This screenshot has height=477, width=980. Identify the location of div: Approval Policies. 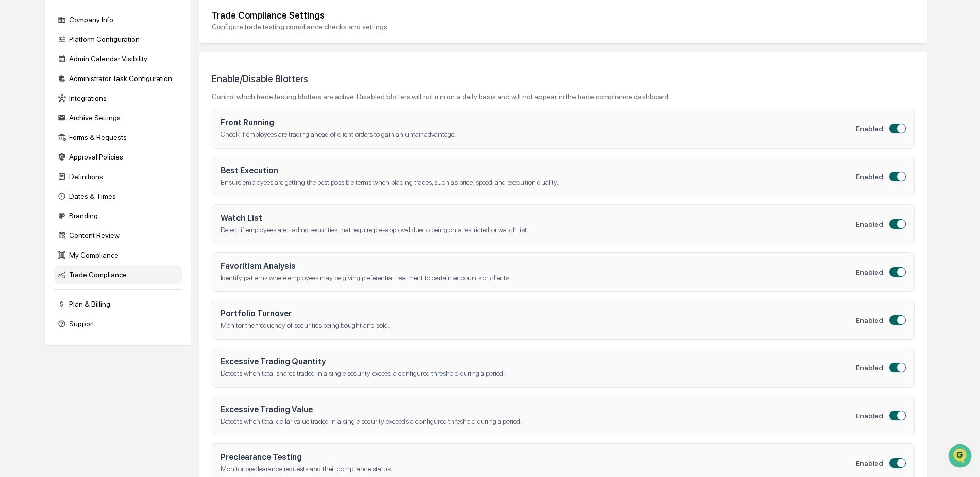
(118, 157).